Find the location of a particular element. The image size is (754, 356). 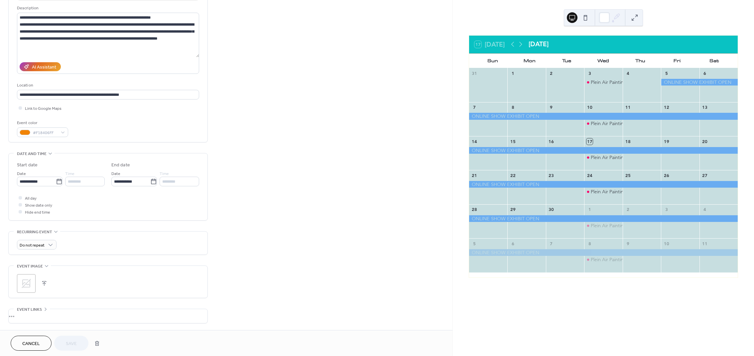

div: 13 is located at coordinates (705, 107).